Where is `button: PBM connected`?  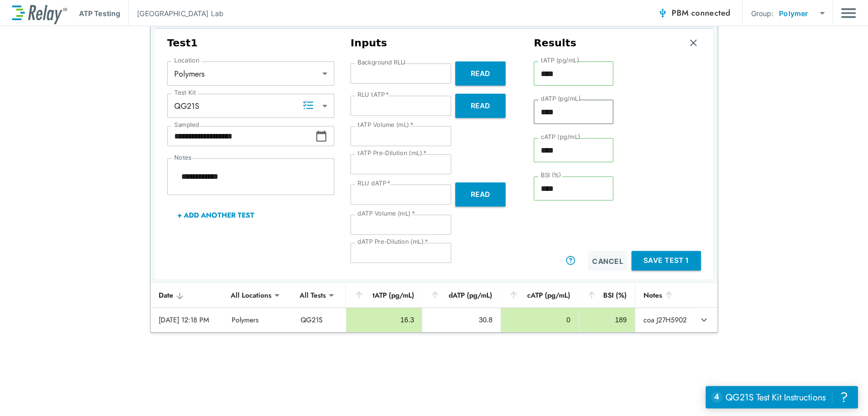 button: PBM connected is located at coordinates (694, 13).